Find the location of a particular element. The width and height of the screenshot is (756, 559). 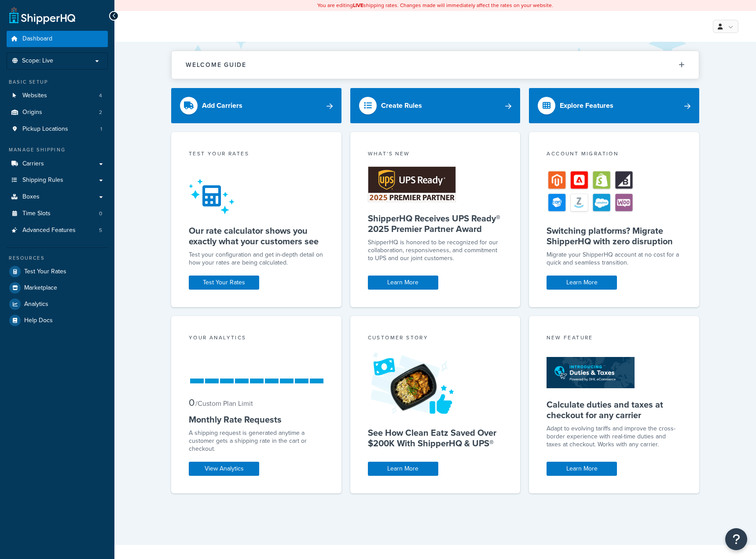

a: Origins2 is located at coordinates (57, 112).